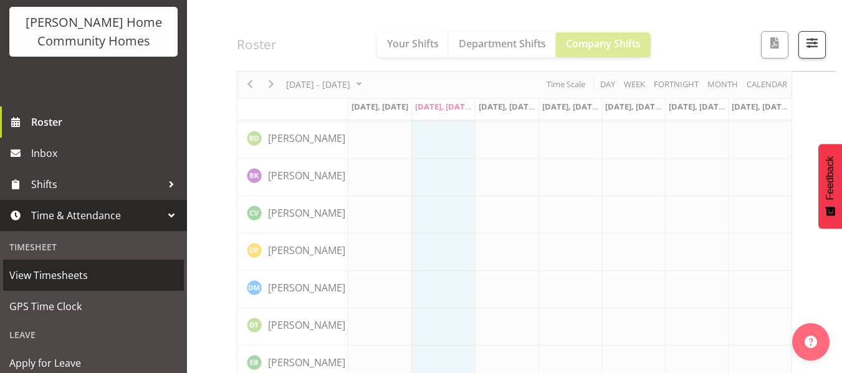  What do you see at coordinates (94, 307) in the screenshot?
I see `span: GPS Time Clock` at bounding box center [94, 307].